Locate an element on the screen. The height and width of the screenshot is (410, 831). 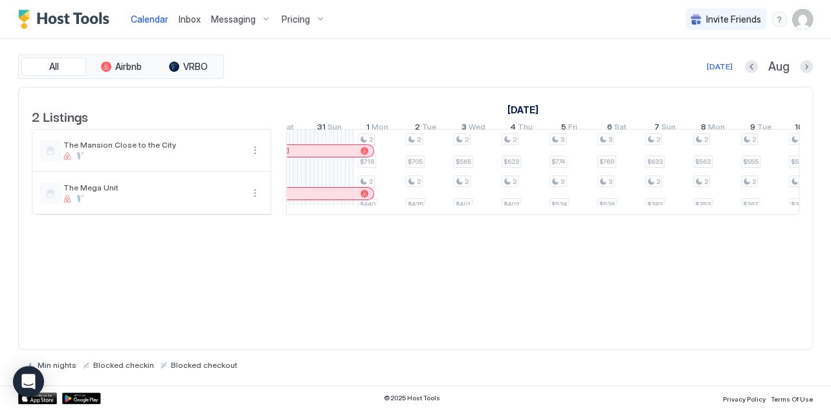
button: VRBO is located at coordinates (188, 67).